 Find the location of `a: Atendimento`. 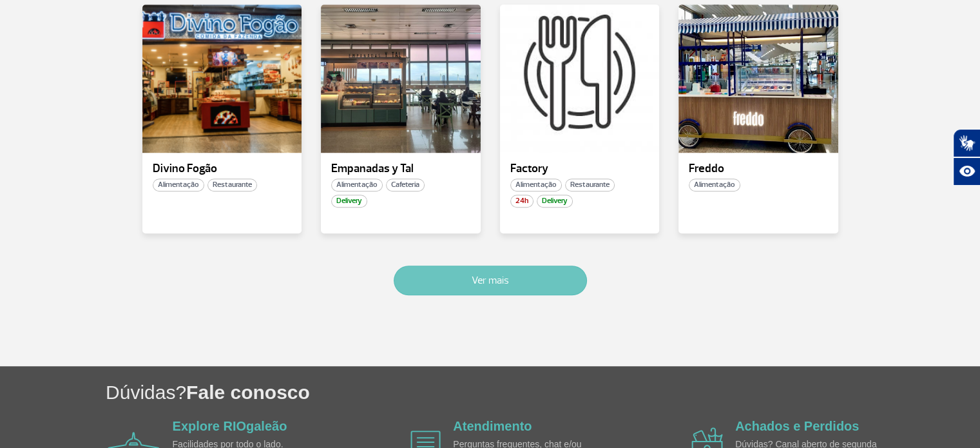

a: Atendimento is located at coordinates (492, 426).